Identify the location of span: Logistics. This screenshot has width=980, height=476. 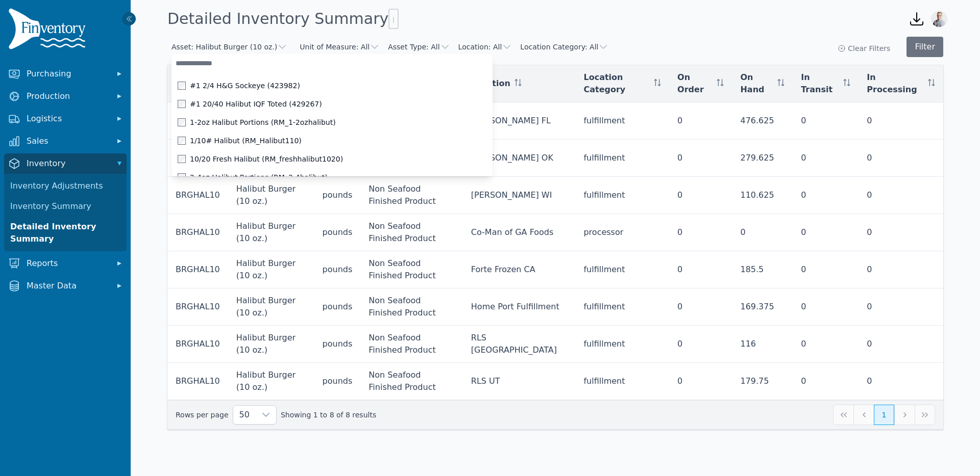
(68, 119).